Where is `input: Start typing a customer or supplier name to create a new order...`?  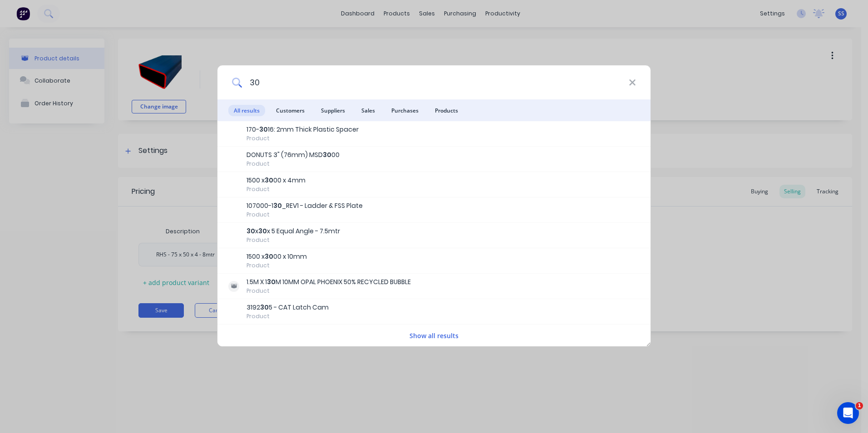
input: Start typing a customer or supplier name to create a new order... is located at coordinates (435, 82).